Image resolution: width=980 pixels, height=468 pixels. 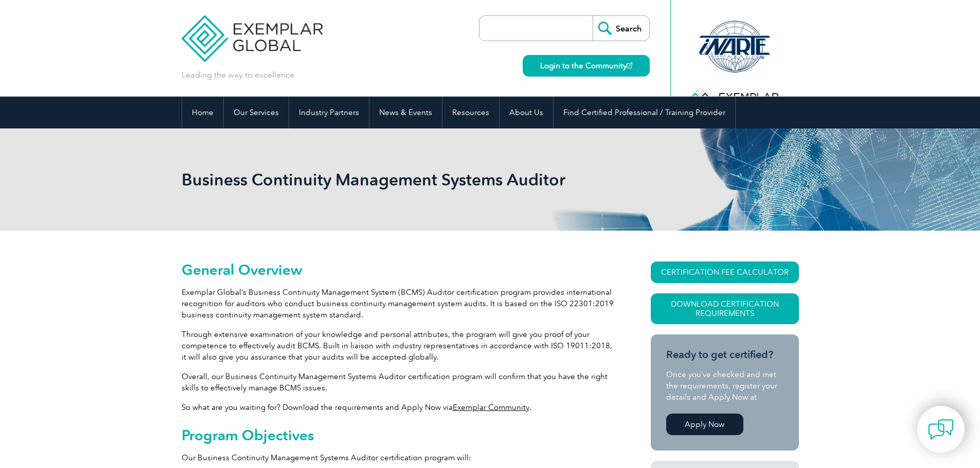 What do you see at coordinates (490, 408) in the screenshot?
I see `a: Exemplar Community` at bounding box center [490, 408].